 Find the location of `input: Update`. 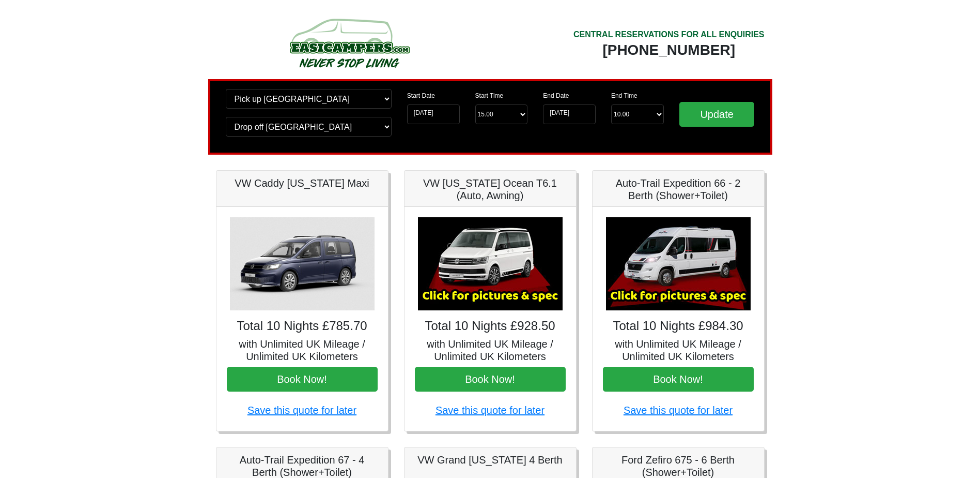

input: Update is located at coordinates (717, 115).